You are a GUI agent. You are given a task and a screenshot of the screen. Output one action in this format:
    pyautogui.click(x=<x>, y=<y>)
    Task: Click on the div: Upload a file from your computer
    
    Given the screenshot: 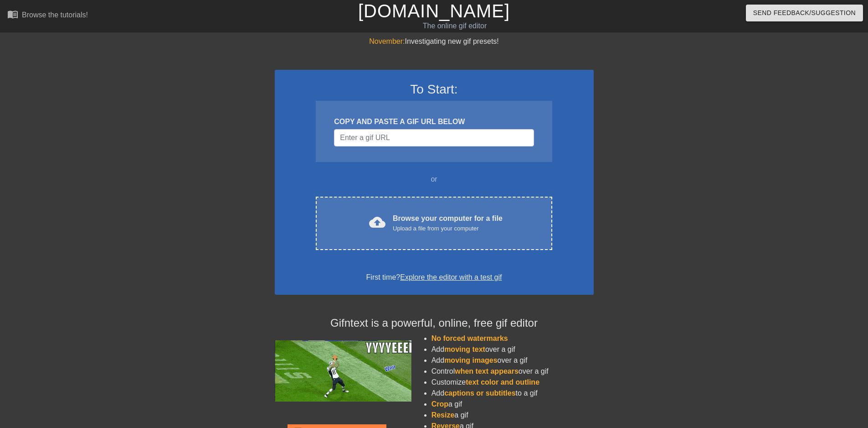 What is the action you would take?
    pyautogui.click(x=448, y=229)
    